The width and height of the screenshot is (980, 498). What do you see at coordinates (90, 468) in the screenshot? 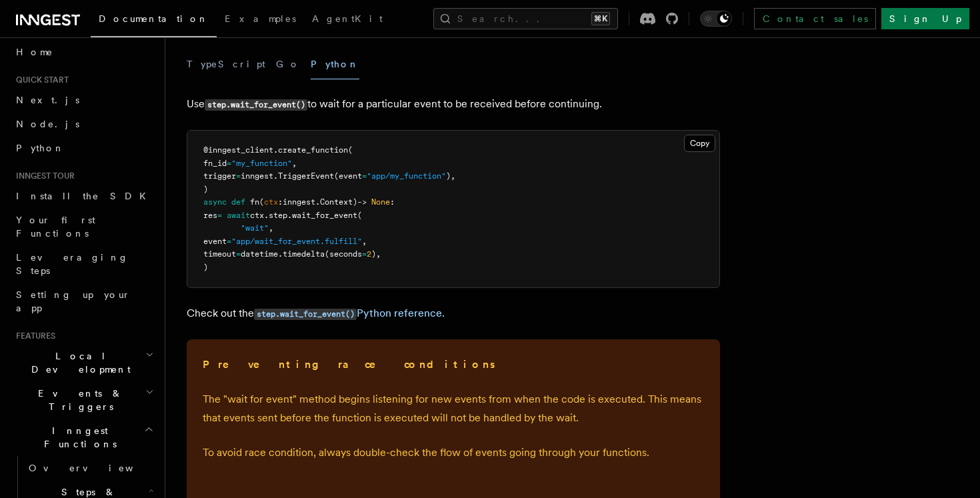
I see `a: Overview` at bounding box center [90, 468].